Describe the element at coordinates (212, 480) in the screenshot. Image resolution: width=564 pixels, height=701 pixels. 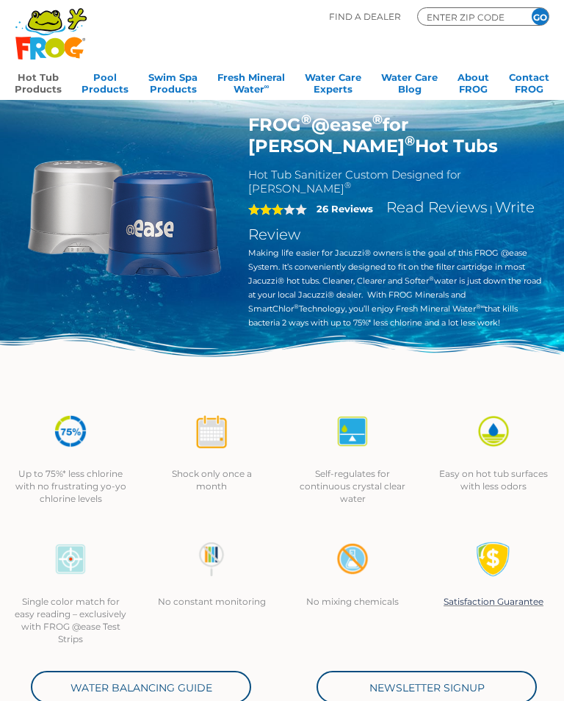
I see `p: Shock only once a month` at that location.